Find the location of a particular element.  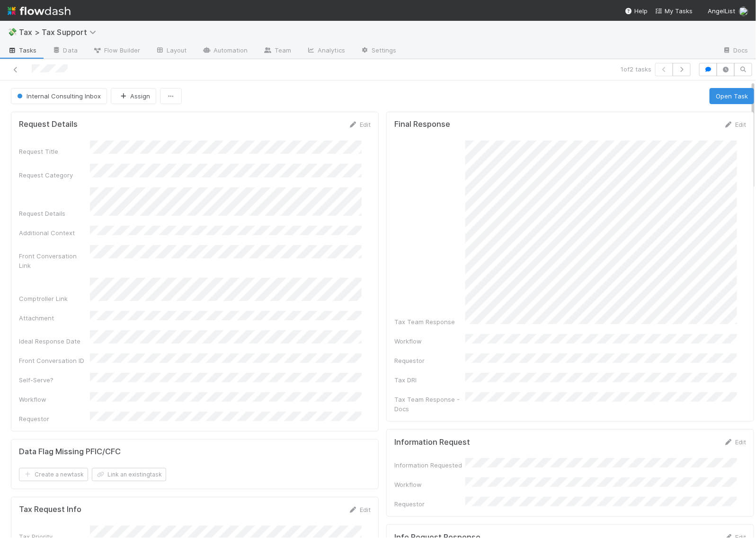

img: logo-inverted-e16ddd16eac7371096b0.svg is located at coordinates (39, 11).